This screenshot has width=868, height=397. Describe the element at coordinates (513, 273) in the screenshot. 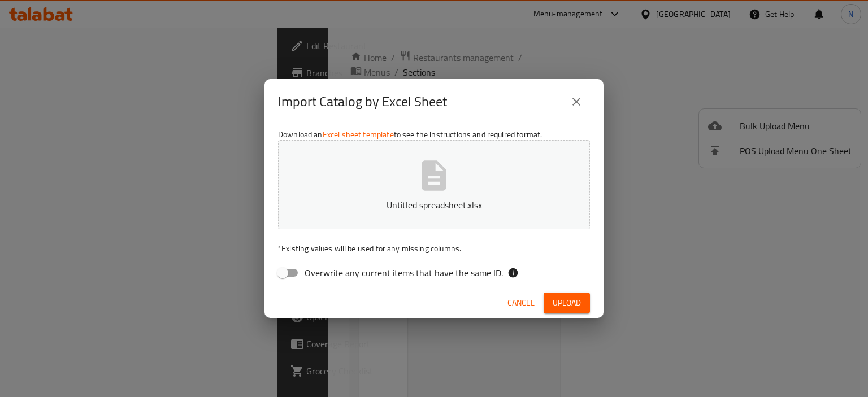

I see `svg: If the overwrite option isn't selected, then the items that match an existing ID will be ignored ...` at that location.